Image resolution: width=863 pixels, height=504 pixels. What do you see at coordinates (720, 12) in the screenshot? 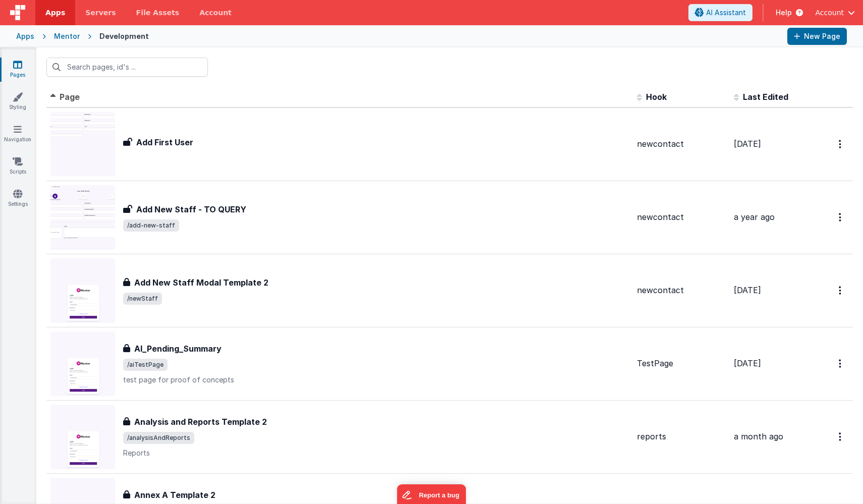
I see `button: AI Assistant` at bounding box center [720, 12].